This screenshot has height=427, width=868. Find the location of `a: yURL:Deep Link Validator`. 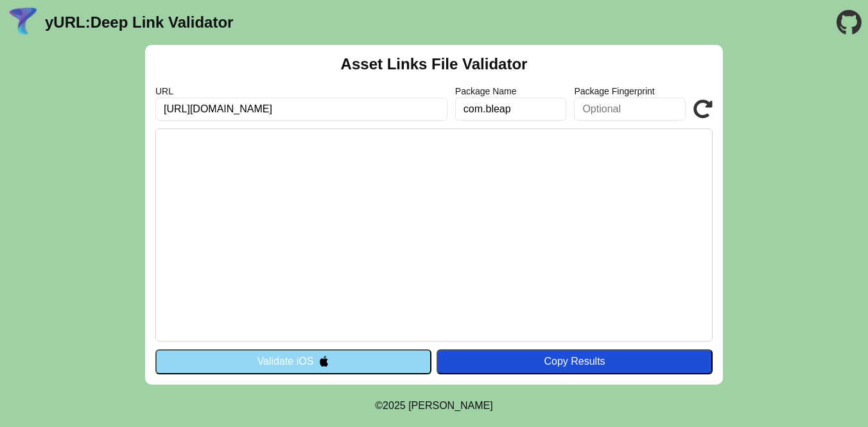

a: yURL:Deep Link Validator is located at coordinates (139, 22).